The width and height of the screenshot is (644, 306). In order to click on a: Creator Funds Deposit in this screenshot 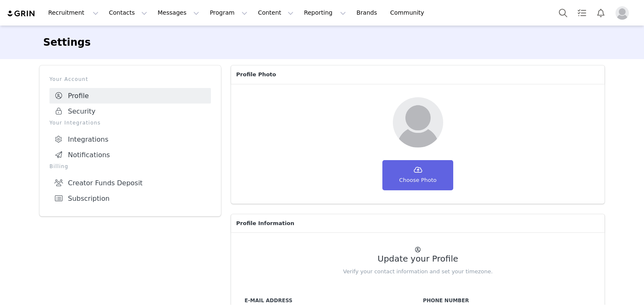, I will do `click(130, 183)`.